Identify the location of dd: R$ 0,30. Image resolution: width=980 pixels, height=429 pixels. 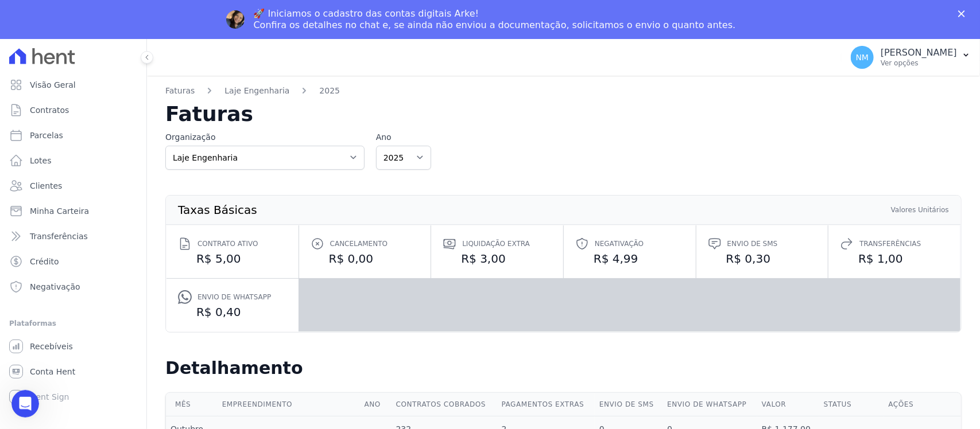
(762, 259).